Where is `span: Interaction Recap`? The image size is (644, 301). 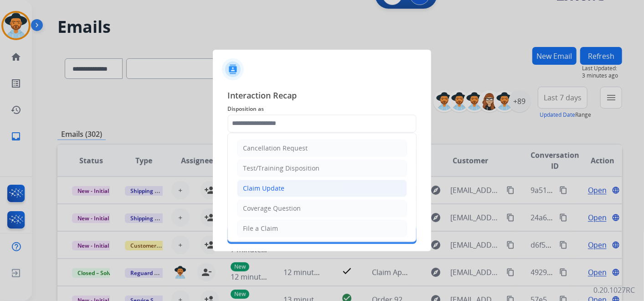 span: Interaction Recap is located at coordinates (321, 96).